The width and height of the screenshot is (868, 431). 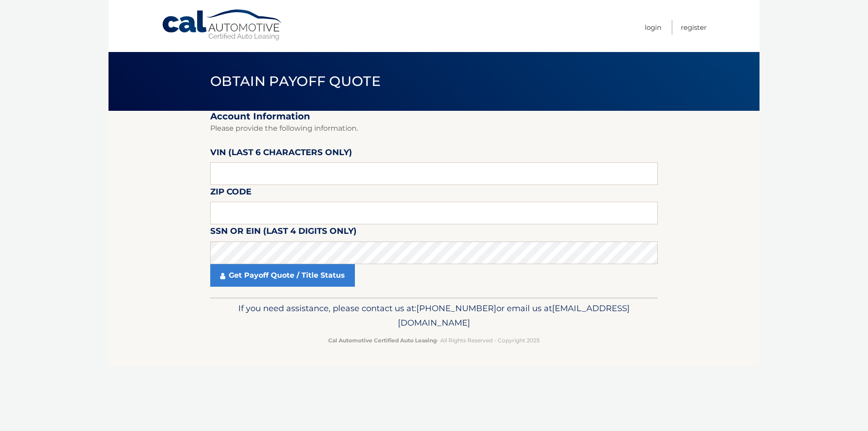 What do you see at coordinates (283, 275) in the screenshot?
I see `a: Get Payoff Quote / Title Status` at bounding box center [283, 275].